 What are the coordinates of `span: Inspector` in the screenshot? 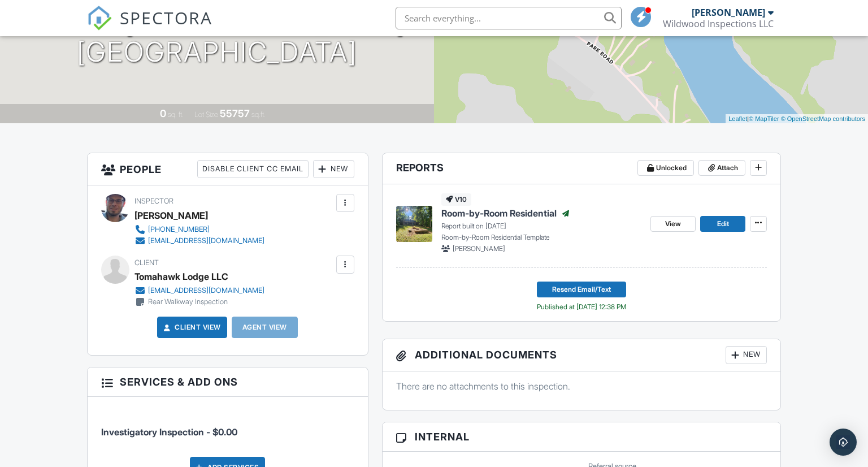 It's located at (154, 200).